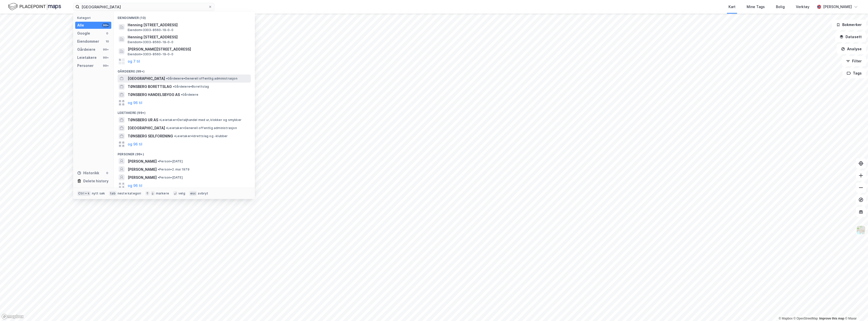 The width and height of the screenshot is (868, 321). I want to click on span: Leietaker • Detaljhandel med ur, klokker og smykker, so click(200, 120).